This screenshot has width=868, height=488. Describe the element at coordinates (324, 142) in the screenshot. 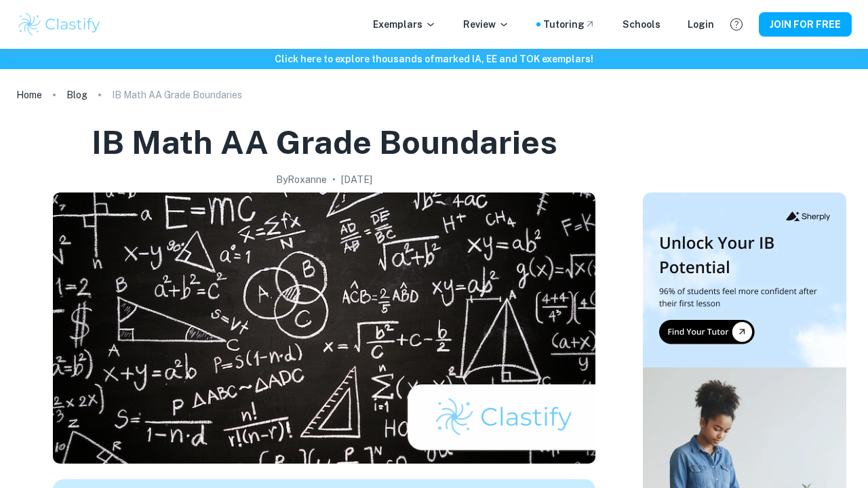

I see `h1: IB Math AA Grade Boundaries` at that location.